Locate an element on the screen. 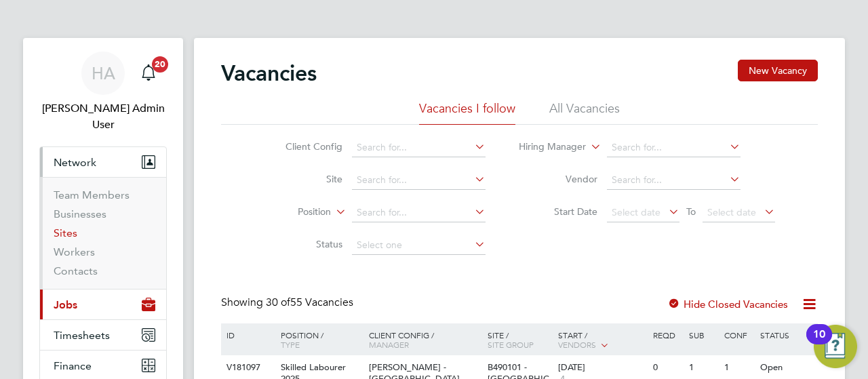  button: Timesheets is located at coordinates (103, 335).